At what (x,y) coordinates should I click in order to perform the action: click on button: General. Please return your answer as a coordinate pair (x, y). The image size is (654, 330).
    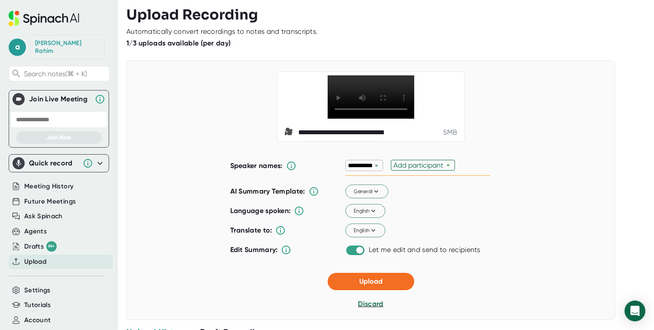
    Looking at the image, I should click on (367, 192).